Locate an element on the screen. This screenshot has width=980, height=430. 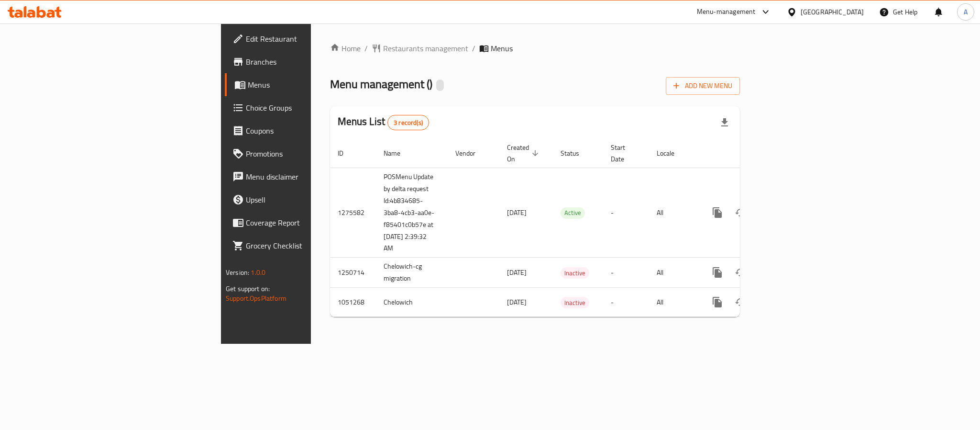
a: Upsell is located at coordinates (304, 200).